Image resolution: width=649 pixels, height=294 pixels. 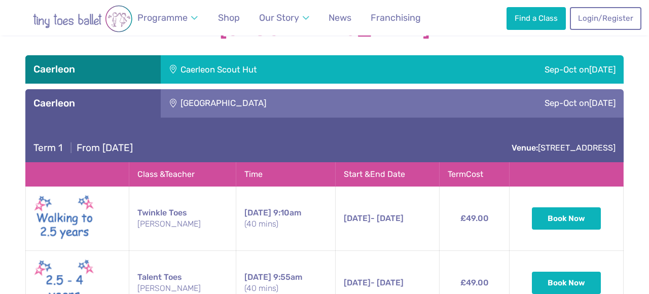 What do you see at coordinates (396, 18) in the screenshot?
I see `a: Franchising` at bounding box center [396, 18].